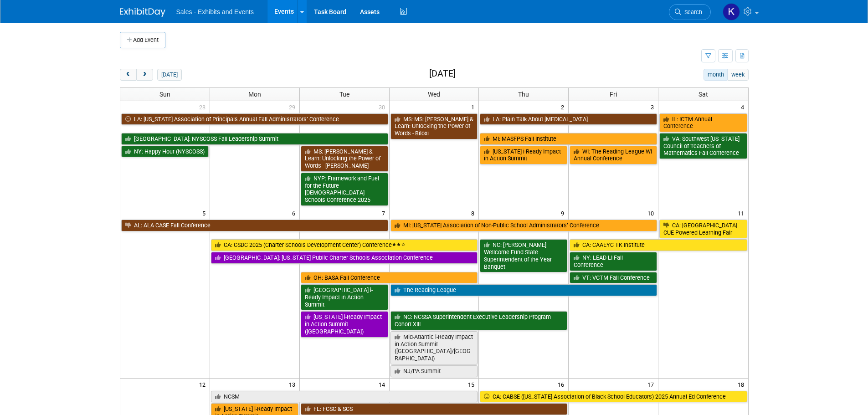  What do you see at coordinates (344, 94) in the screenshot?
I see `span: Tue` at bounding box center [344, 94].